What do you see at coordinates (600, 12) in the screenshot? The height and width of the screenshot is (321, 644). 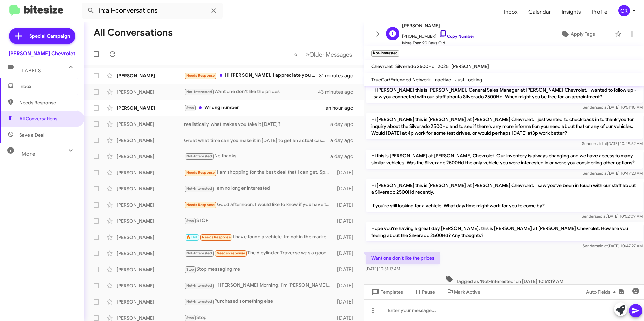 I see `span: Profile` at bounding box center [600, 12].